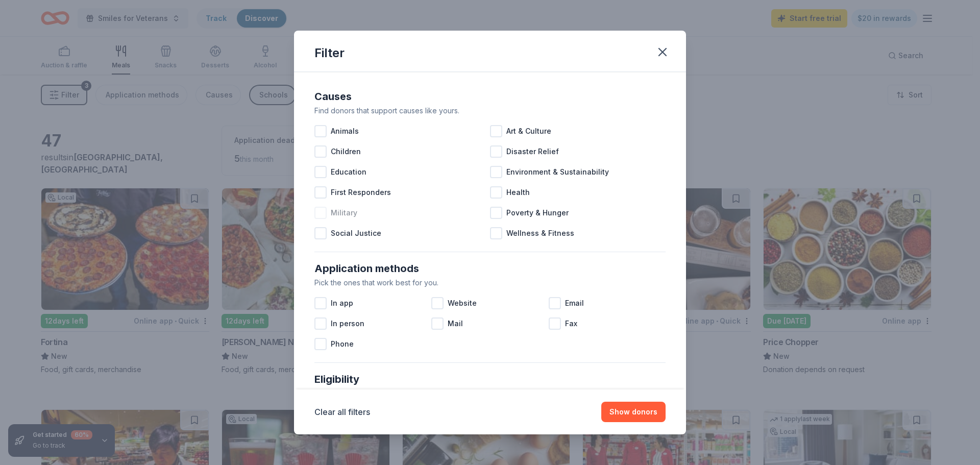 This screenshot has height=465, width=980. I want to click on span: Email, so click(574, 303).